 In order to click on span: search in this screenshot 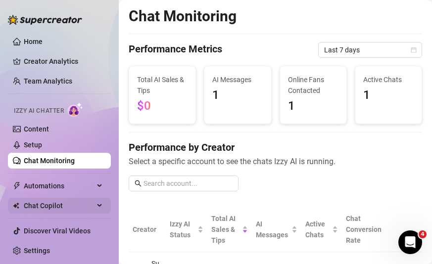, I will do `click(138, 183)`.